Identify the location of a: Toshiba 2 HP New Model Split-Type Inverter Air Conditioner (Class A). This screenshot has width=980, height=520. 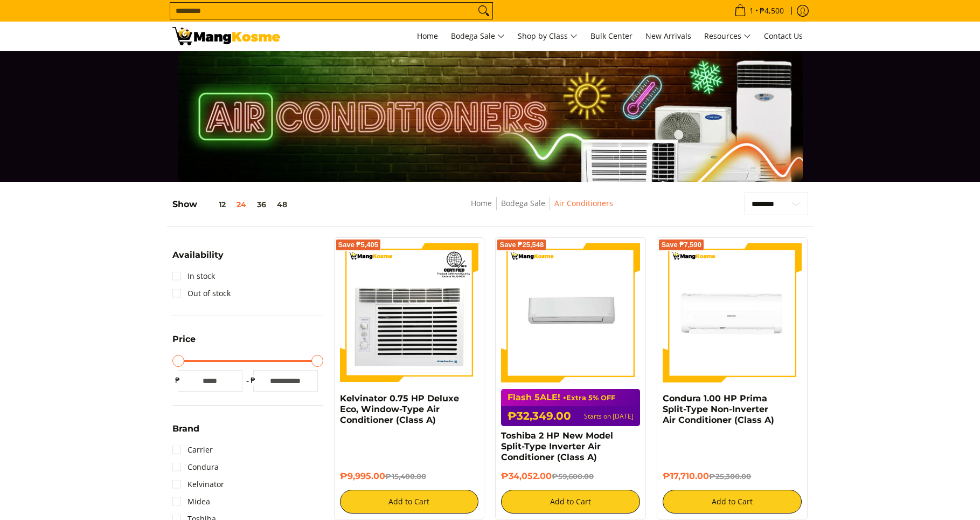
(557, 446).